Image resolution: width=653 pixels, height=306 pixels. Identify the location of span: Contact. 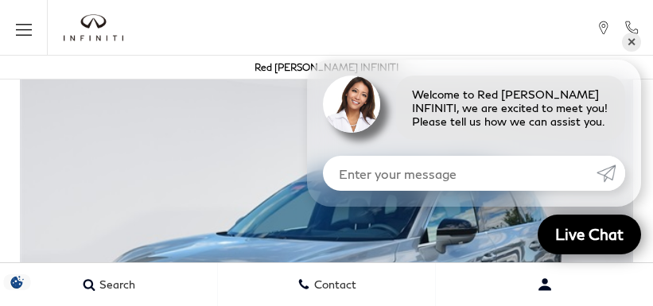
(333, 285).